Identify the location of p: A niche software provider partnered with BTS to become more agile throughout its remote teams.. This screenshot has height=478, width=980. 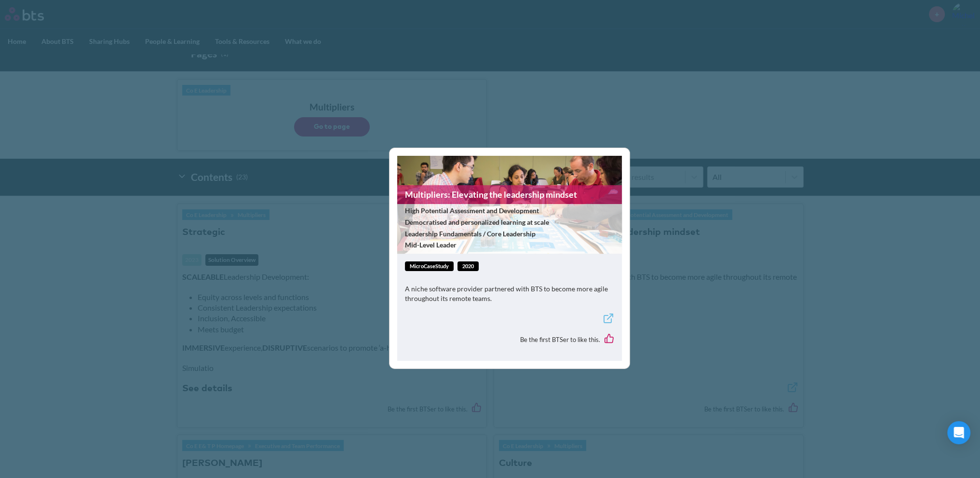
(510, 293).